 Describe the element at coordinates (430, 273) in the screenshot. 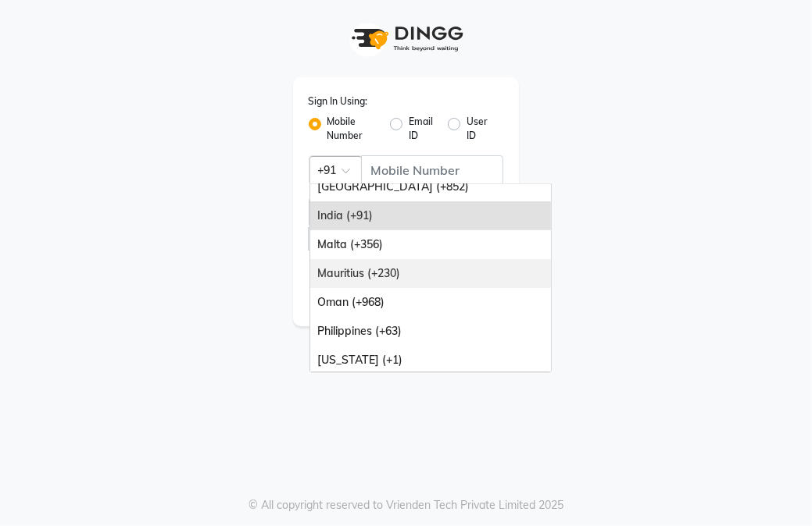

I see `div: Mauritius (+230)` at that location.